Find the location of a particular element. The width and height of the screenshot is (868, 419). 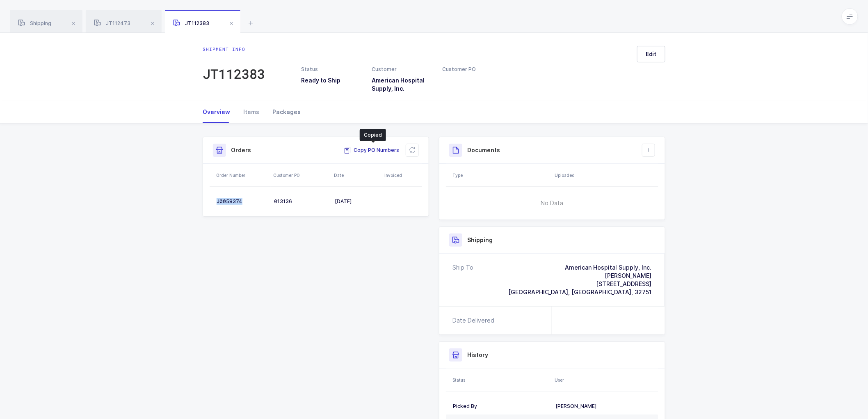

button: Edit is located at coordinates (651, 54).